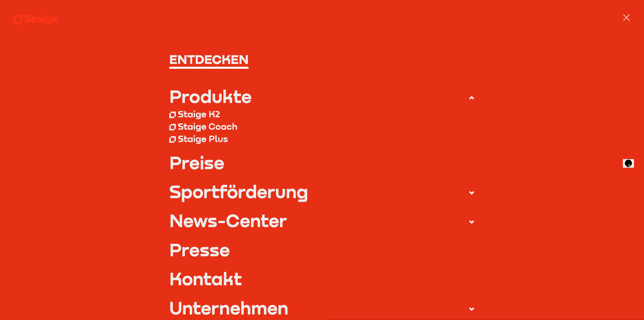  What do you see at coordinates (239, 192) in the screenshot?
I see `div: Sportförderung` at bounding box center [239, 192].